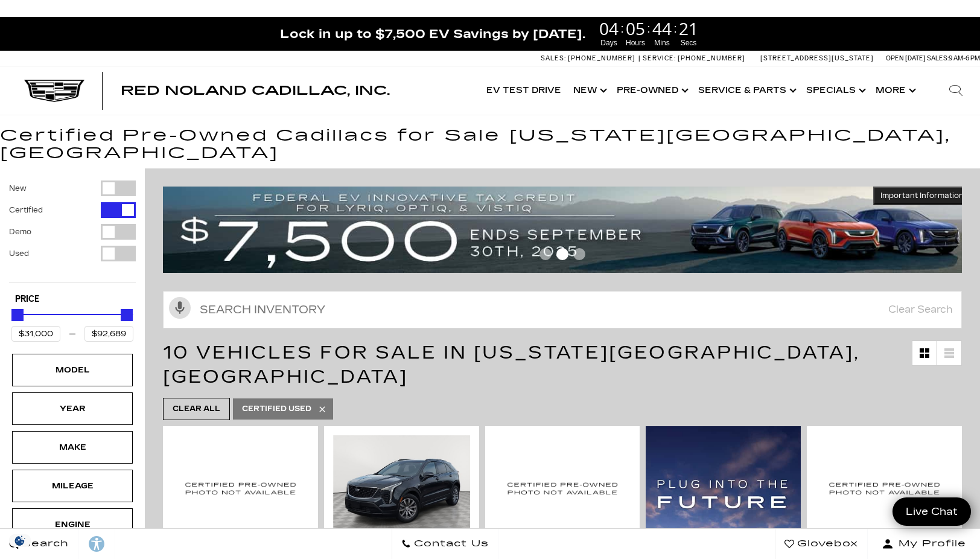 The image size is (980, 559). What do you see at coordinates (524, 90) in the screenshot?
I see `a: EV Test Drive` at bounding box center [524, 90].